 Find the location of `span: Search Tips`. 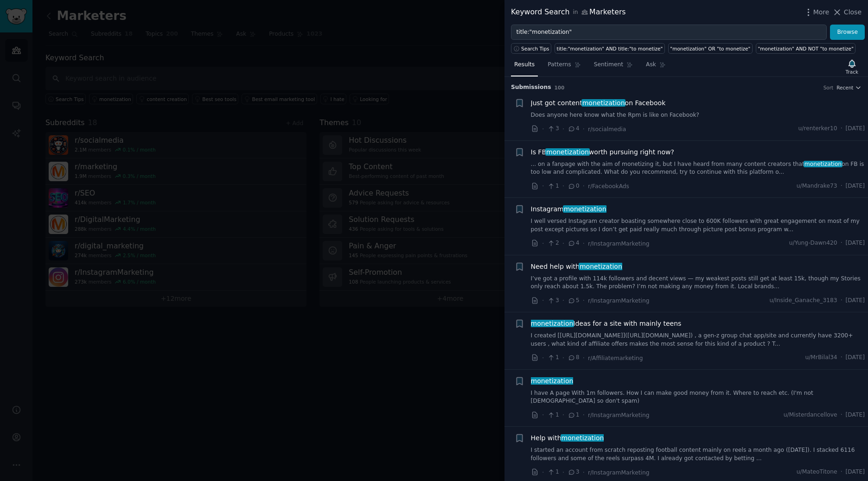

span: Search Tips is located at coordinates (535, 49).